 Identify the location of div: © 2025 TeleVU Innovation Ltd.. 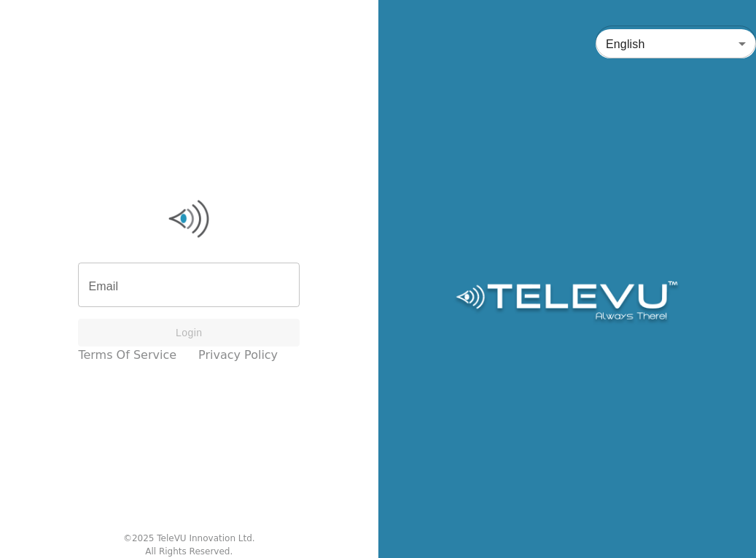
(189, 538).